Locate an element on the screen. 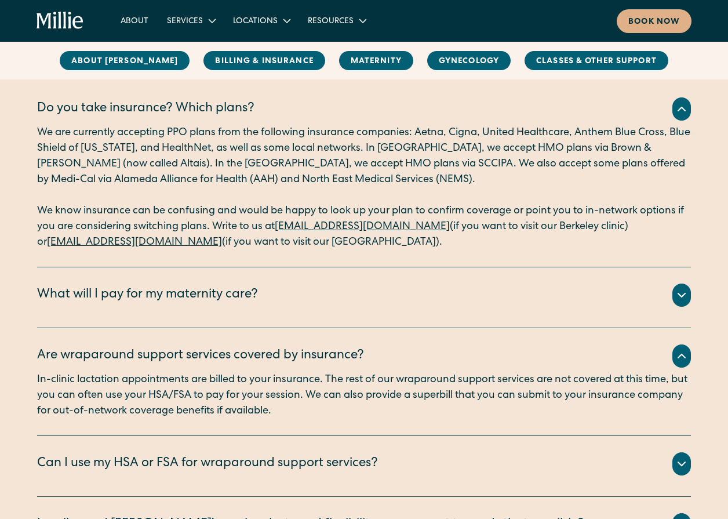 The height and width of the screenshot is (519, 728). div: Do you take insurance? Which plans? is located at coordinates (146, 109).